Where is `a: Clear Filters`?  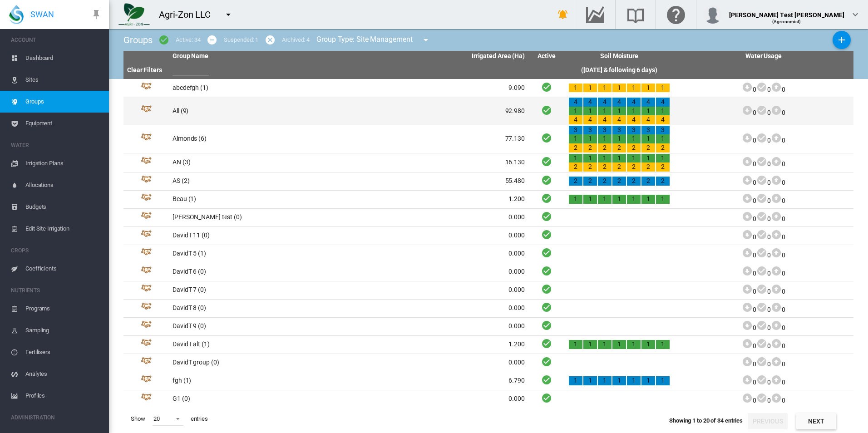 a: Clear Filters is located at coordinates (145, 70).